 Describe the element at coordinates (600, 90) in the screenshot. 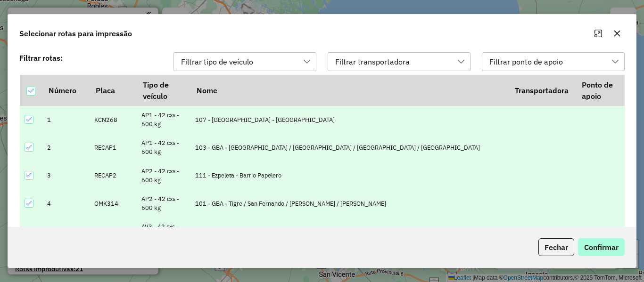

I see `th: Ponto de apoio` at that location.